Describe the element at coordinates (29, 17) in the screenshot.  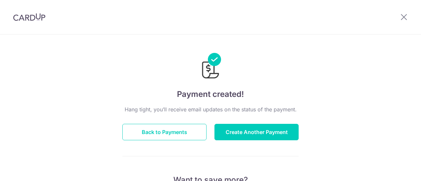
I see `img: CardUp` at that location.